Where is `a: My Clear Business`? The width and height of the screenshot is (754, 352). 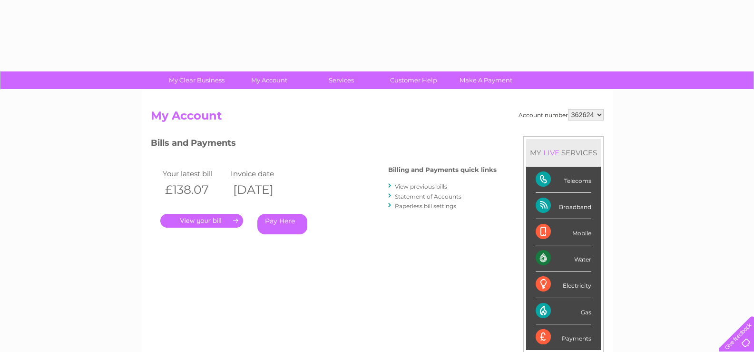 a: My Clear Business is located at coordinates (197, 80).